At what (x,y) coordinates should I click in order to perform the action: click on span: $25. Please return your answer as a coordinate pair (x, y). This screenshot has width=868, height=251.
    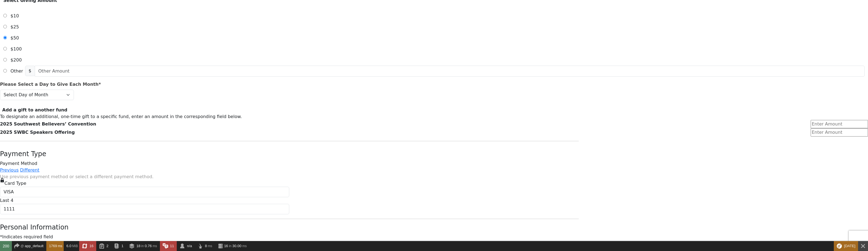
    Looking at the image, I should click on (15, 26).